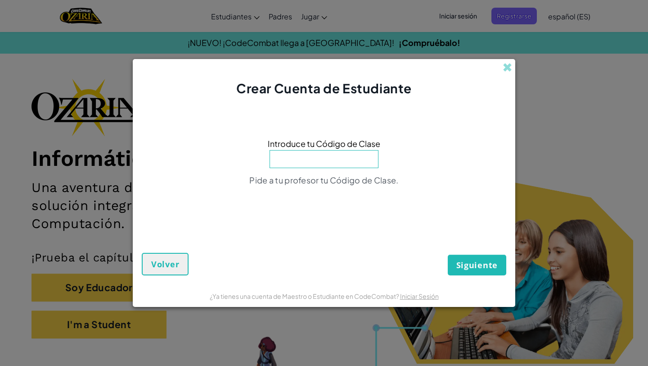 This screenshot has width=648, height=366. I want to click on button: Siguiente, so click(477, 265).